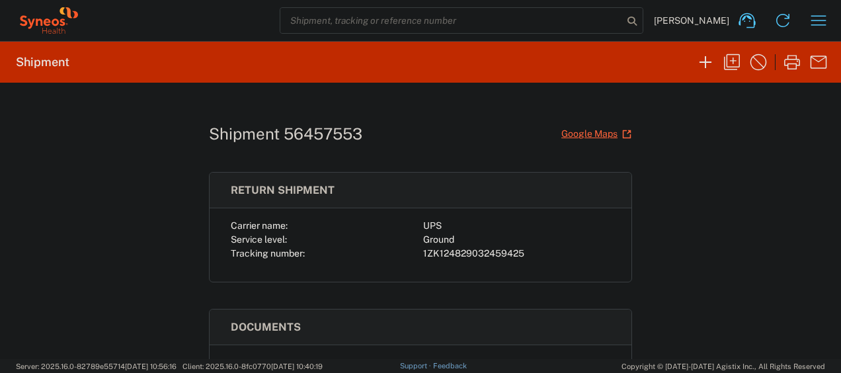 The height and width of the screenshot is (373, 841). Describe the element at coordinates (282, 190) in the screenshot. I see `span: Return shipment` at that location.